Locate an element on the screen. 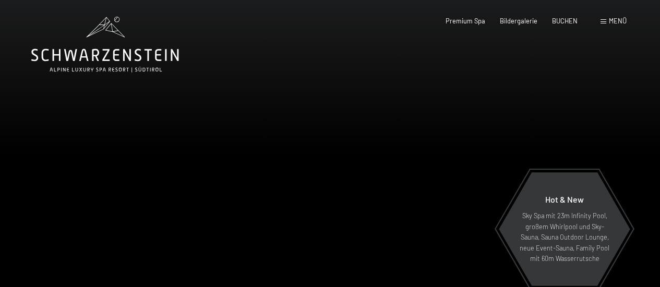 The image size is (660, 287). p: Sky Spa mit 23m Infinity Pool, großem Whirlpool und Sky-Sauna, Sauna Outdoor Lounge, neue Event-S... is located at coordinates (564, 237).